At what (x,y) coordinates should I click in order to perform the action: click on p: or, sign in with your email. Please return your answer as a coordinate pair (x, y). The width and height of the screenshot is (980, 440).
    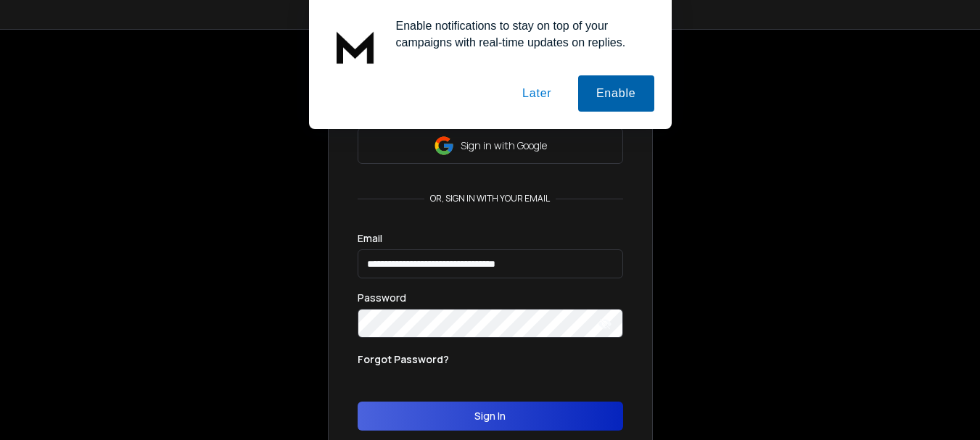
    Looking at the image, I should click on (490, 198).